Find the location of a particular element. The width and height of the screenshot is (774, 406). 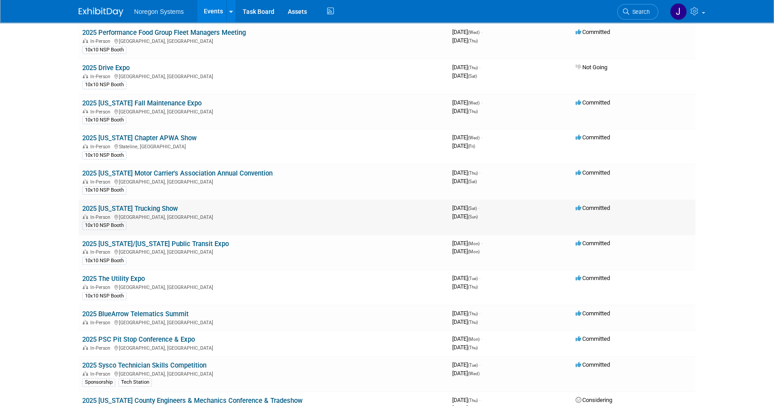

a: 2025 PSC Pit Stop Conference & Expo is located at coordinates (139, 340).